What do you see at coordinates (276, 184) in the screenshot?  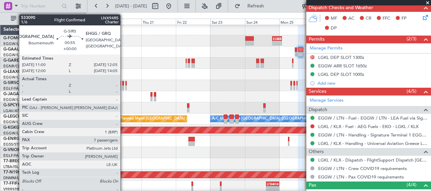 I see `div: VHHH` at bounding box center [276, 184].